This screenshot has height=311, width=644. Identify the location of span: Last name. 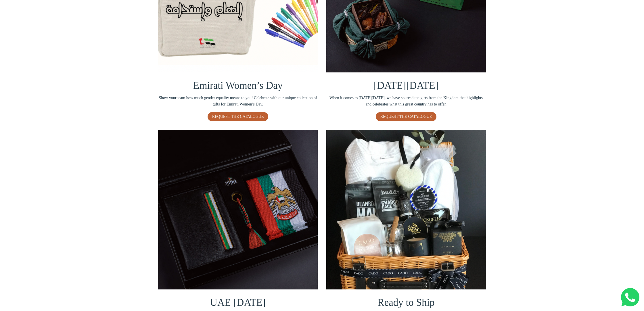
(173, 3).